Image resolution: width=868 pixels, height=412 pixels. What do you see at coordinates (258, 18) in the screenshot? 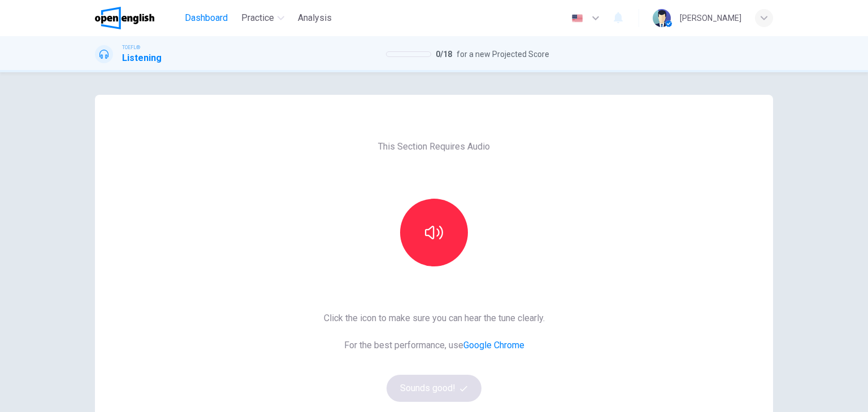
I see `span: Practice` at bounding box center [258, 18].